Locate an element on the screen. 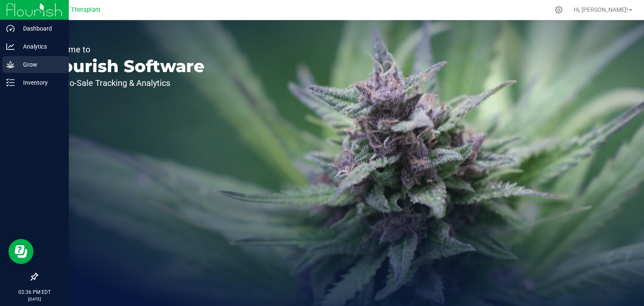 The height and width of the screenshot is (306, 644). div: Manage settings is located at coordinates (559, 9).